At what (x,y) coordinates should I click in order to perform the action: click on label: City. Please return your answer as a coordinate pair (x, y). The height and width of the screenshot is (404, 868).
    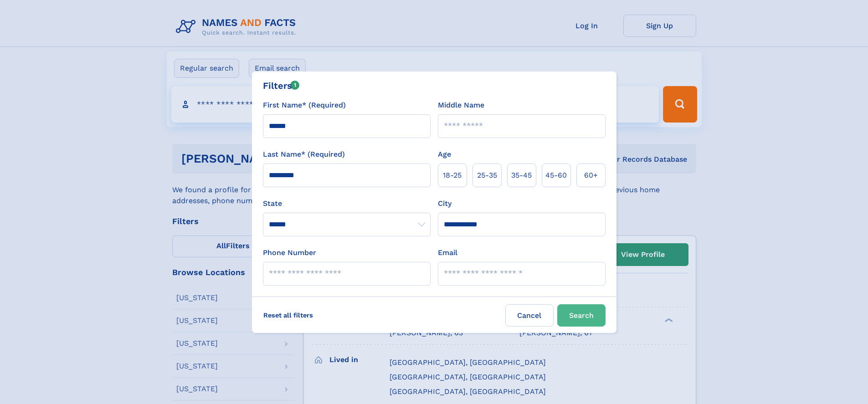
    Looking at the image, I should click on (444, 204).